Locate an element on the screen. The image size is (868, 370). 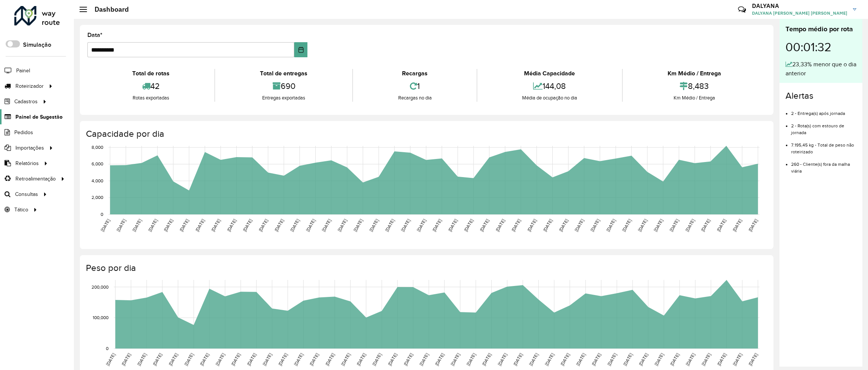
div: 23,33% menor que o dia anterior is located at coordinates (821, 69).